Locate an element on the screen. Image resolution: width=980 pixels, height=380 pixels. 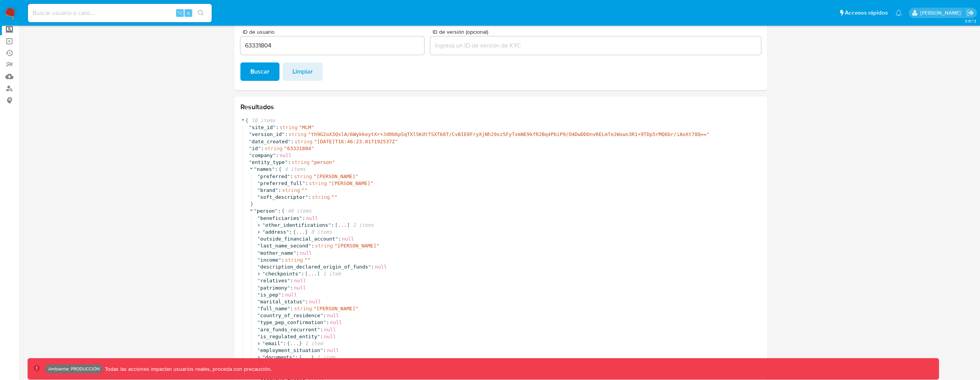
span: Accesos rápidos is located at coordinates (867, 13).